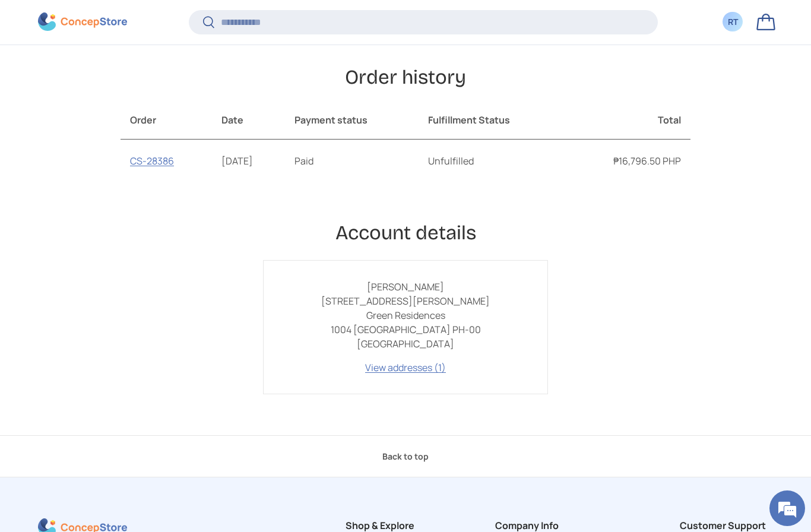 The image size is (811, 532). Describe the element at coordinates (83, 22) in the screenshot. I see `a: ConcepStore` at that location.